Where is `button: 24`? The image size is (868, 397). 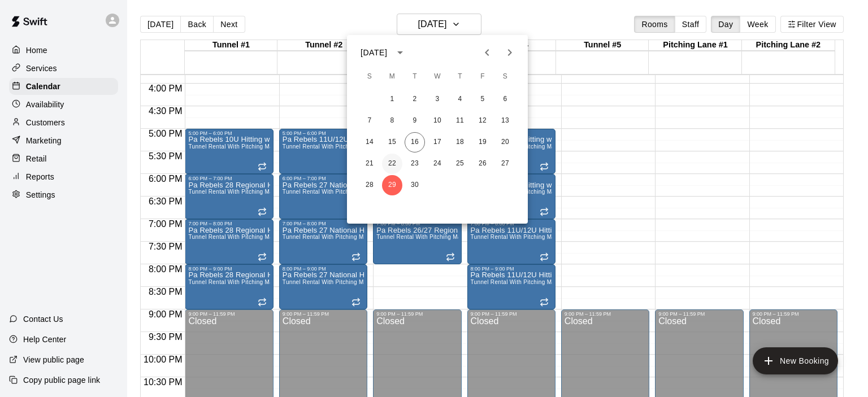 button: 24 is located at coordinates (437, 164).